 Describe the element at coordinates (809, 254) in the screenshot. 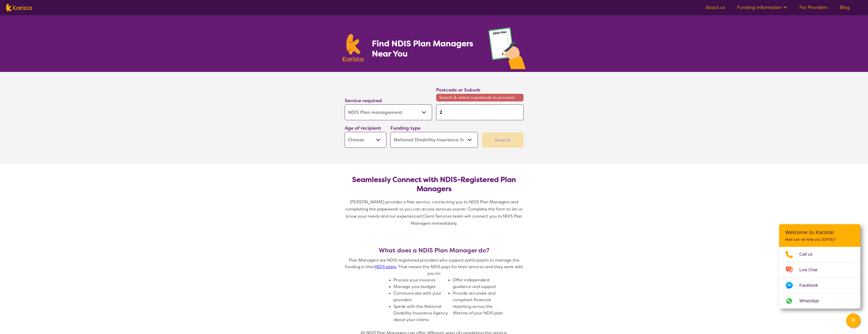

I see `span: Call us` at that location.